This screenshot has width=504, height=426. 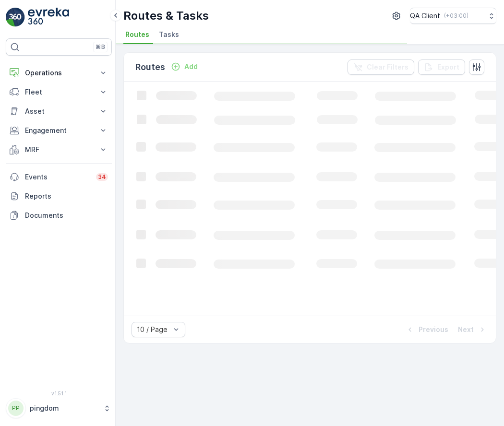 I want to click on p: Routes & Tasks, so click(x=166, y=16).